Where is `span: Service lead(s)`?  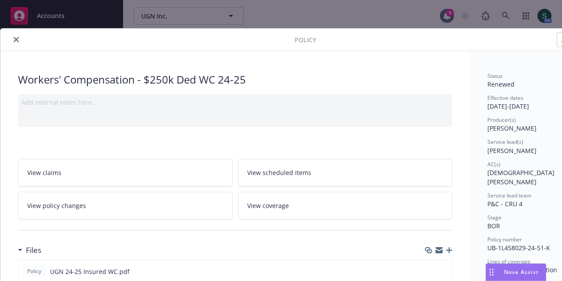
span: Service lead(s) is located at coordinates (506, 141).